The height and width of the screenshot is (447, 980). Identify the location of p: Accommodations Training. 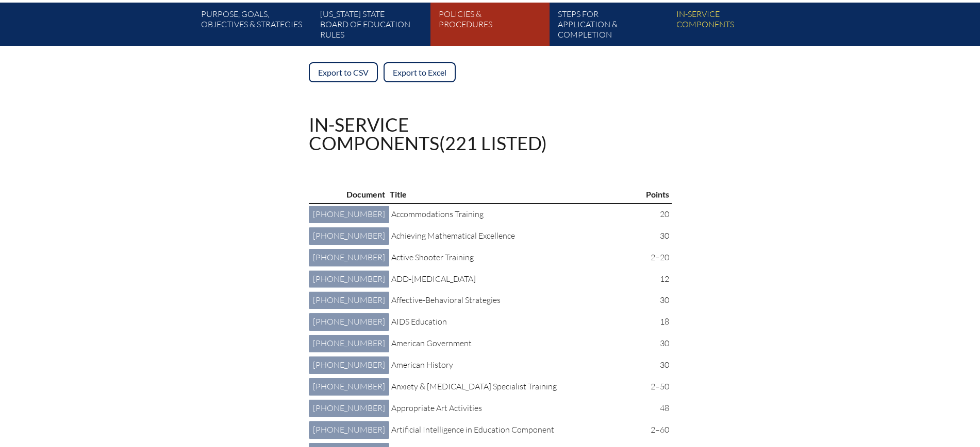
(515, 215).